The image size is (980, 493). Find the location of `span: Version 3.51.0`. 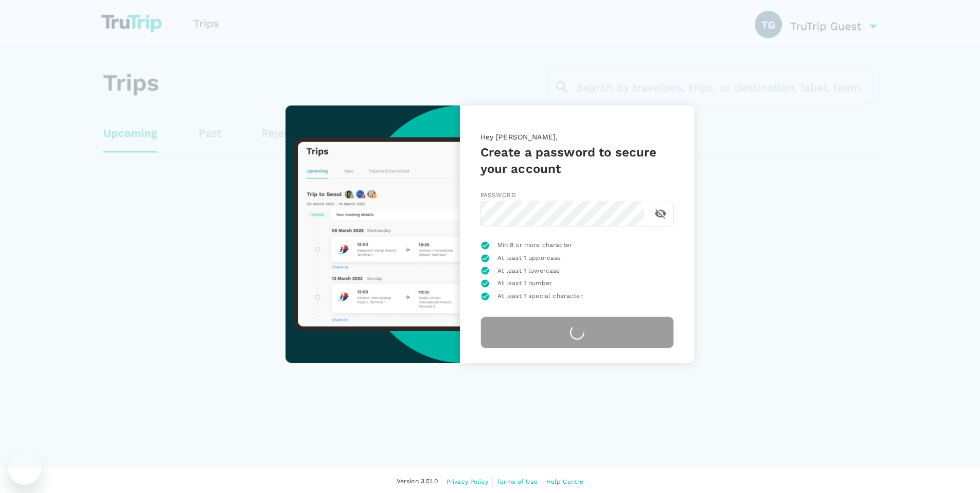

span: Version 3.51.0 is located at coordinates (417, 481).